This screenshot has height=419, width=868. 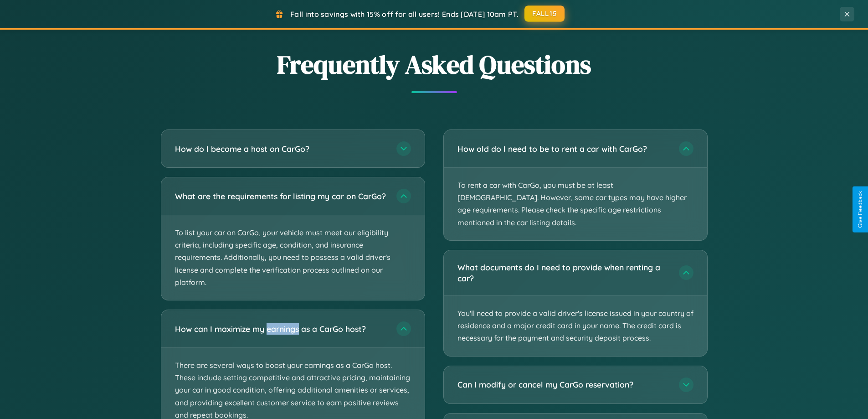 I want to click on p: You'll need to provide a valid driver's license issued in your country of residence and a major c..., so click(x=575, y=326).